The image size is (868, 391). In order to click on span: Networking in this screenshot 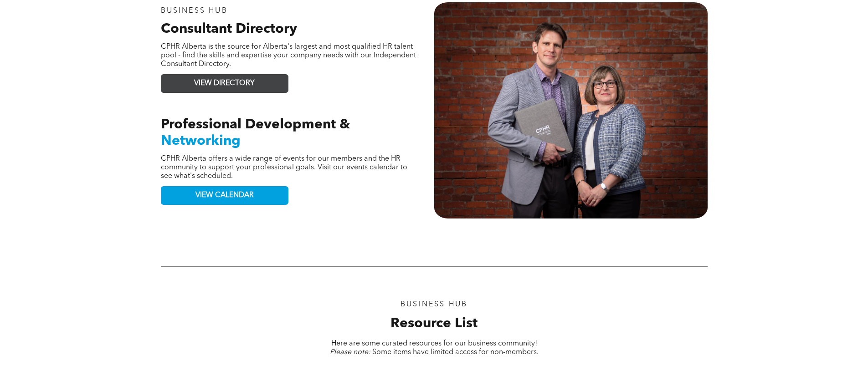, I will do `click(201, 142)`.